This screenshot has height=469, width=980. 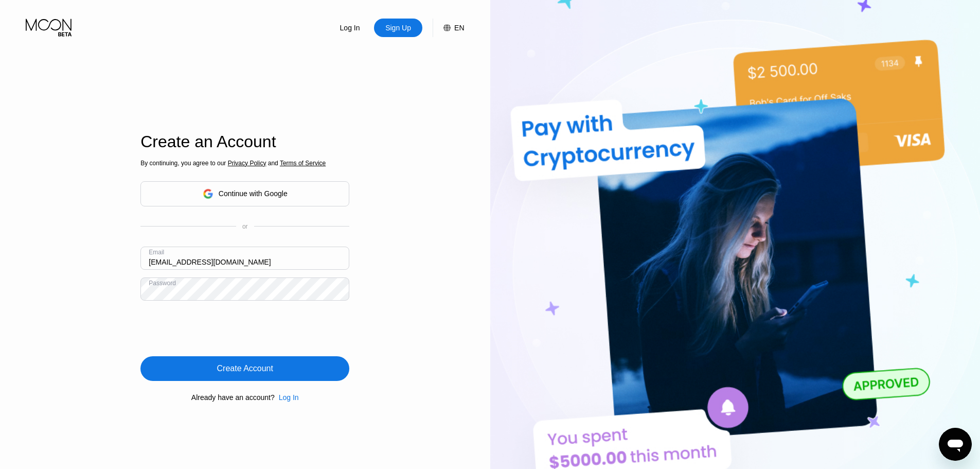 I want to click on span: Terms of Service, so click(x=303, y=163).